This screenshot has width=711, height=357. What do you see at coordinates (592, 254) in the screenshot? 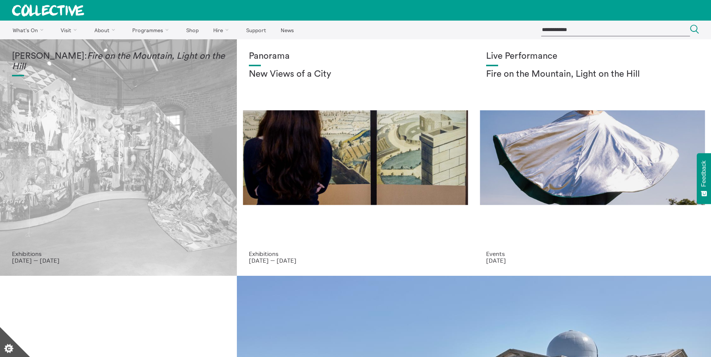
I see `p: Events` at bounding box center [592, 254].